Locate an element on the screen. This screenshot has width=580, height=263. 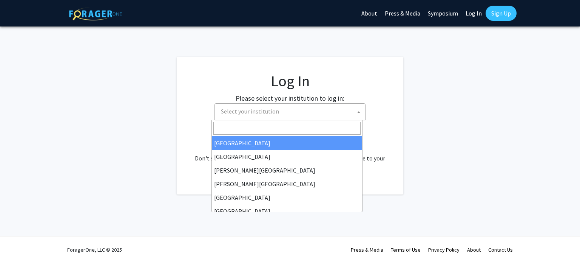
label: Please select your institution to log in: is located at coordinates (290, 98).